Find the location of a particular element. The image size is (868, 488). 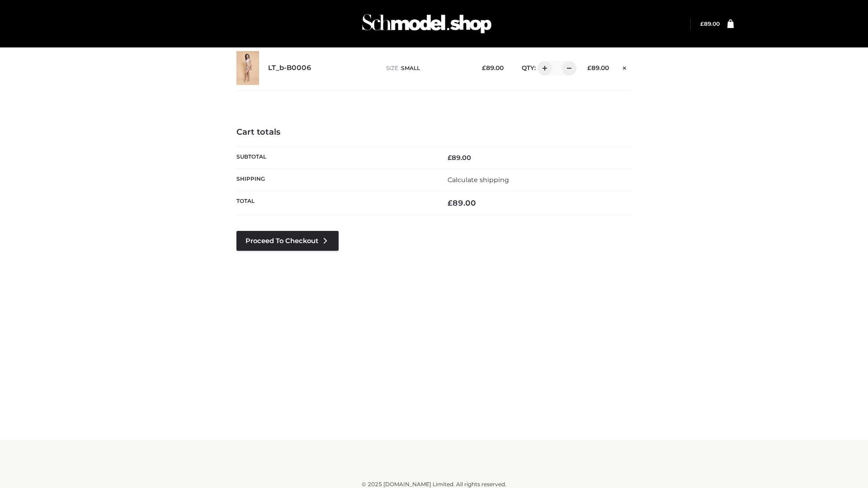

p: size : is located at coordinates (427, 68).